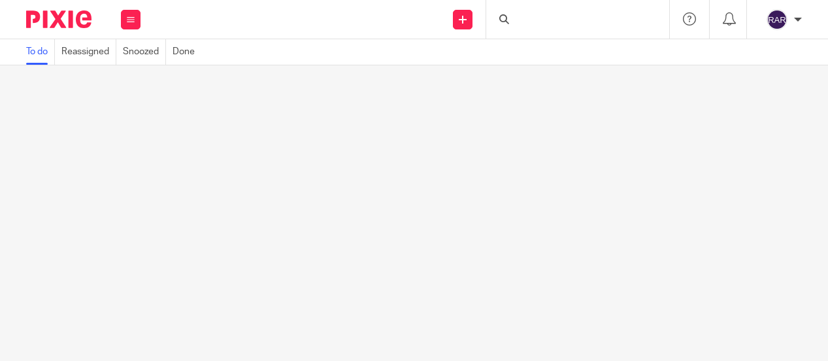  Describe the element at coordinates (89, 52) in the screenshot. I see `a: Reassigned` at that location.